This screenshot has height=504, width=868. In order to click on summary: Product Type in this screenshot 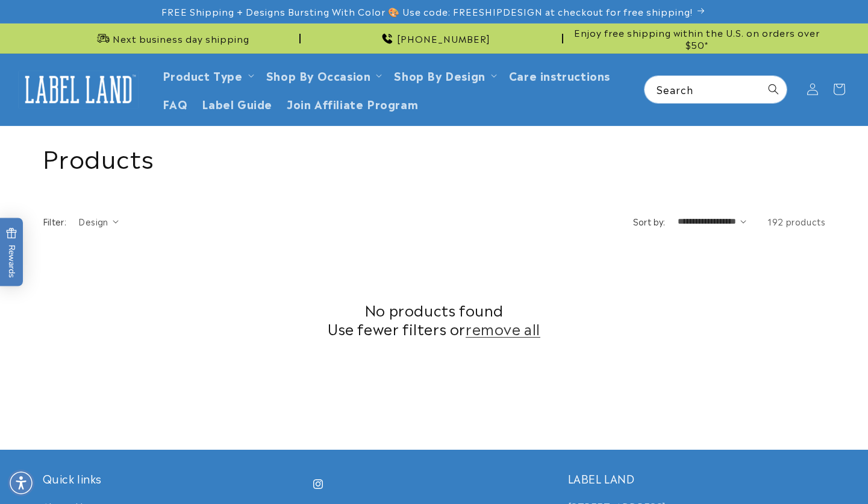, I will do `click(207, 75)`.